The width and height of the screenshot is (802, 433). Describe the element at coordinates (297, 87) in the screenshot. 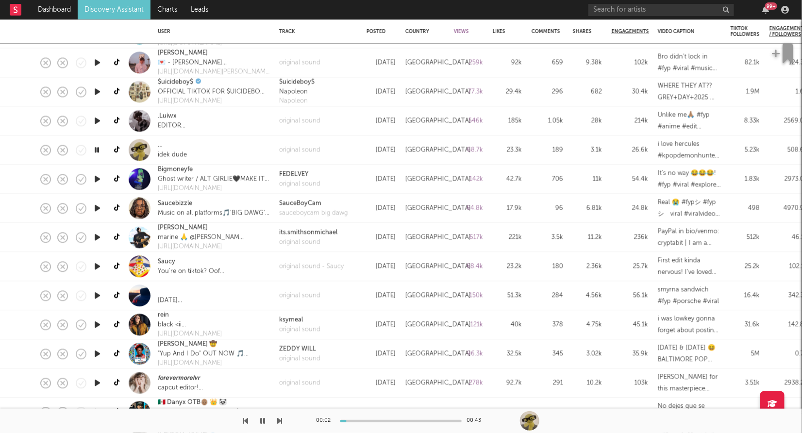

I see `a: $uicideboy$Napoleon` at that location.